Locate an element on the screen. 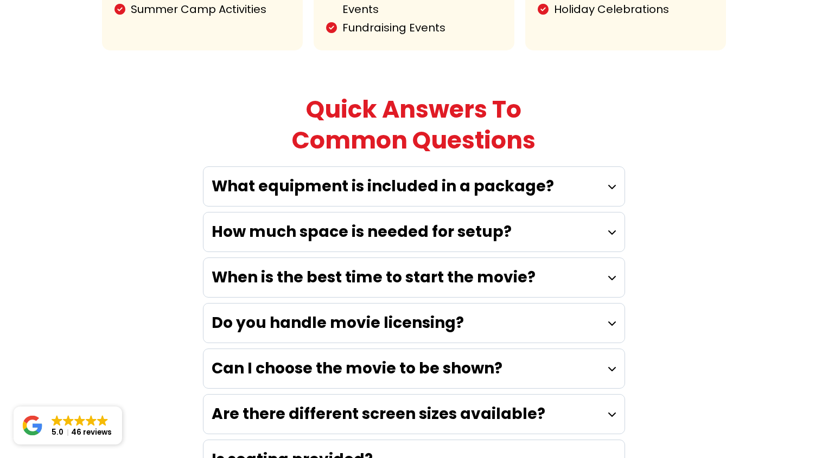  p: Fundraising Events is located at coordinates (422, 28).